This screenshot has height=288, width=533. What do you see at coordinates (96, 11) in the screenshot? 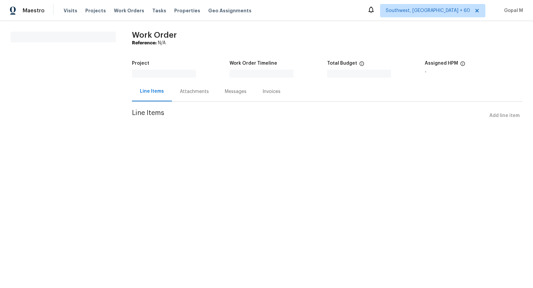
I see `span: Projects` at bounding box center [96, 11].